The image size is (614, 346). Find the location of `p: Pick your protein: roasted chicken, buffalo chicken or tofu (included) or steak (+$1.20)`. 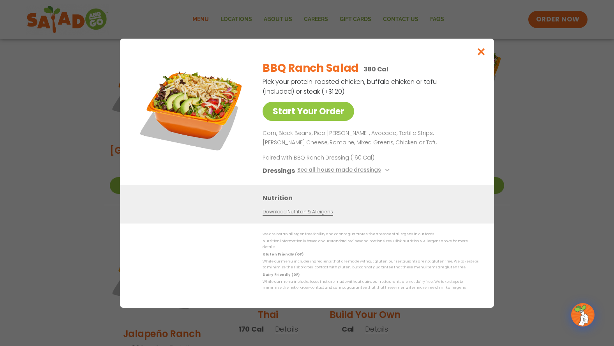

p: Pick your protein: roasted chicken, buffalo chicken or tofu (included) or steak (+$1.20) is located at coordinates (350, 87).